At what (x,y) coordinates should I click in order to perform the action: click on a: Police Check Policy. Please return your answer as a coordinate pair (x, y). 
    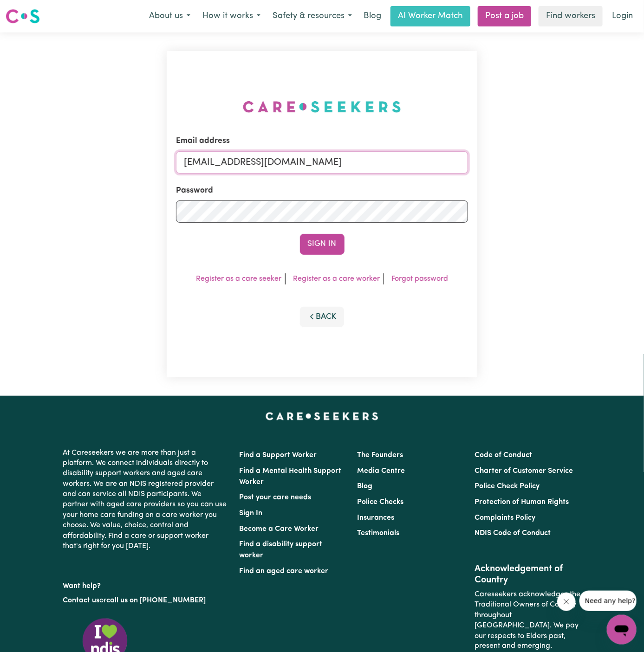
    Looking at the image, I should click on (507, 487).